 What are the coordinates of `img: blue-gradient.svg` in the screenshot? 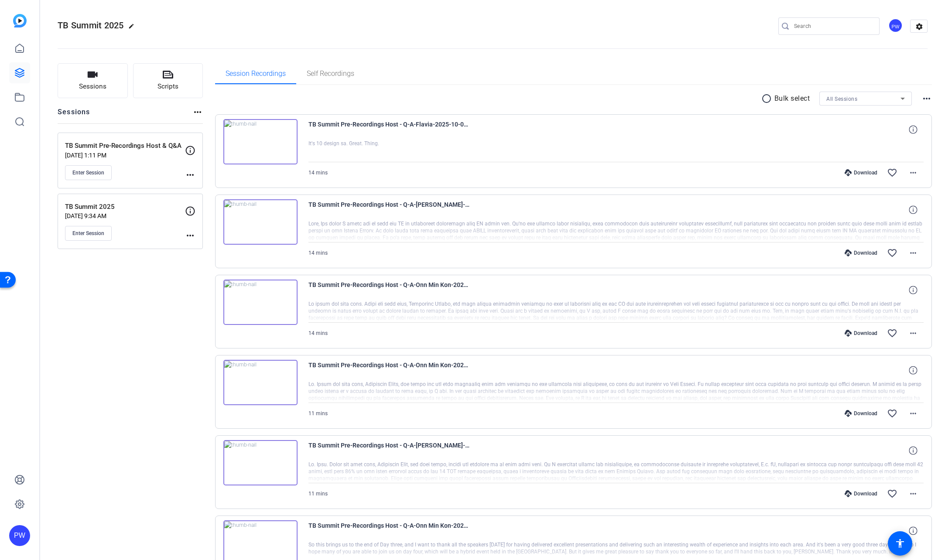 It's located at (19, 20).